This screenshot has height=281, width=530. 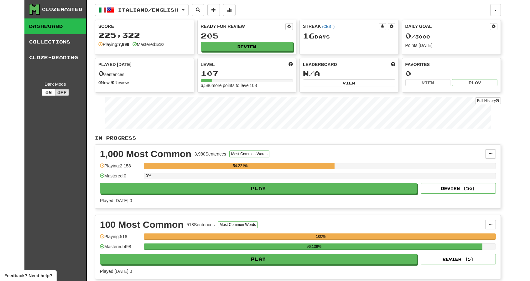 What do you see at coordinates (459, 189) in the screenshot?
I see `button: Review (50)` at bounding box center [459, 189].